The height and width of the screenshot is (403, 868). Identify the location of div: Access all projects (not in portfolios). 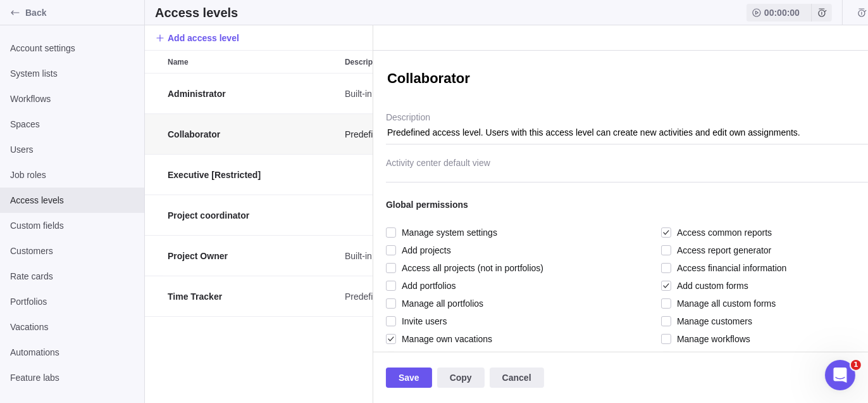
(520, 268).